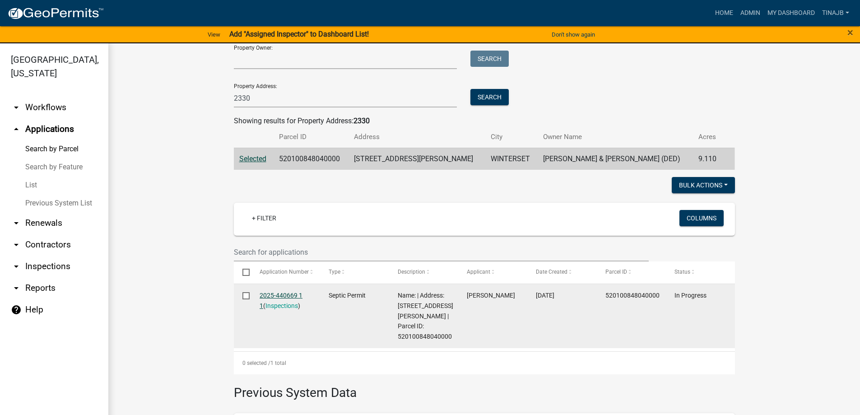 The height and width of the screenshot is (415, 860). I want to click on th: Parcel ID, so click(311, 137).